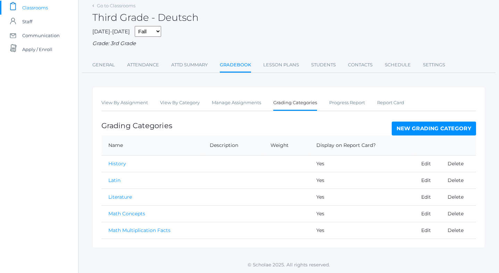  I want to click on a: Contacts, so click(360, 65).